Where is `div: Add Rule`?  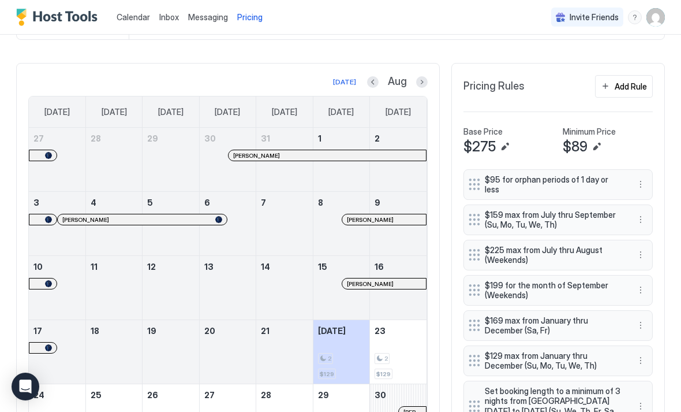 div: Add Rule is located at coordinates (631, 86).